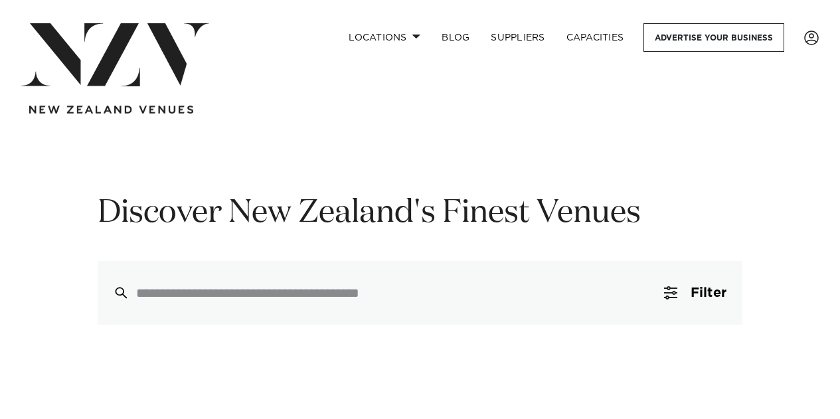 The image size is (840, 419). Describe the element at coordinates (695, 293) in the screenshot. I see `button: Filter` at that location.